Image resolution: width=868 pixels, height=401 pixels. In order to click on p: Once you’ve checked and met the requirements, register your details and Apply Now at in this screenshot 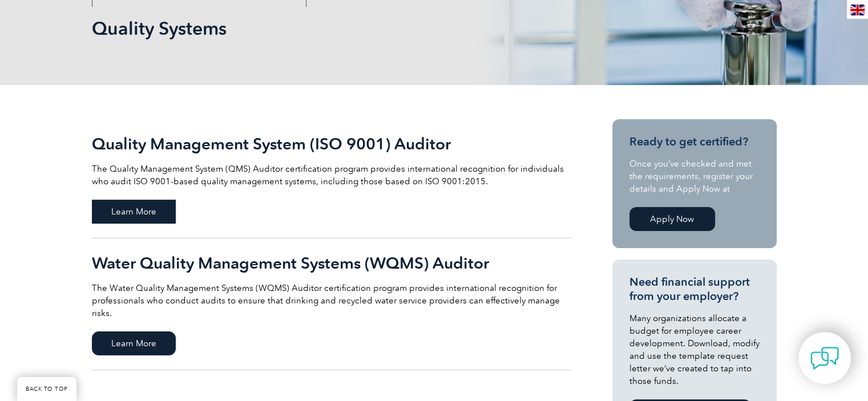, I will do `click(694, 177)`.